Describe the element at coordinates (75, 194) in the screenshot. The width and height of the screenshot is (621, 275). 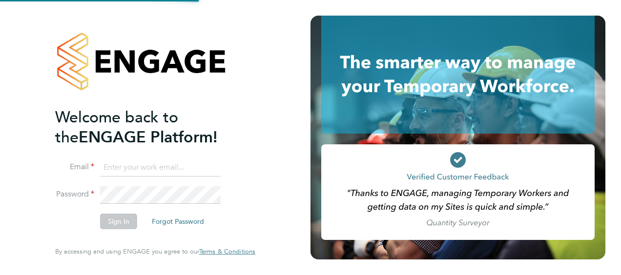
I see `label: Password` at that location.